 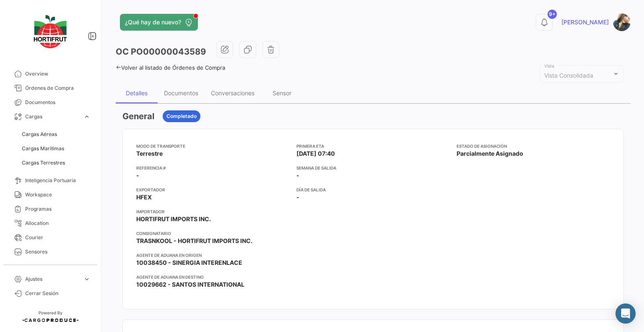 What do you see at coordinates (232, 93) in the screenshot?
I see `div: Conversaciones` at bounding box center [232, 93].